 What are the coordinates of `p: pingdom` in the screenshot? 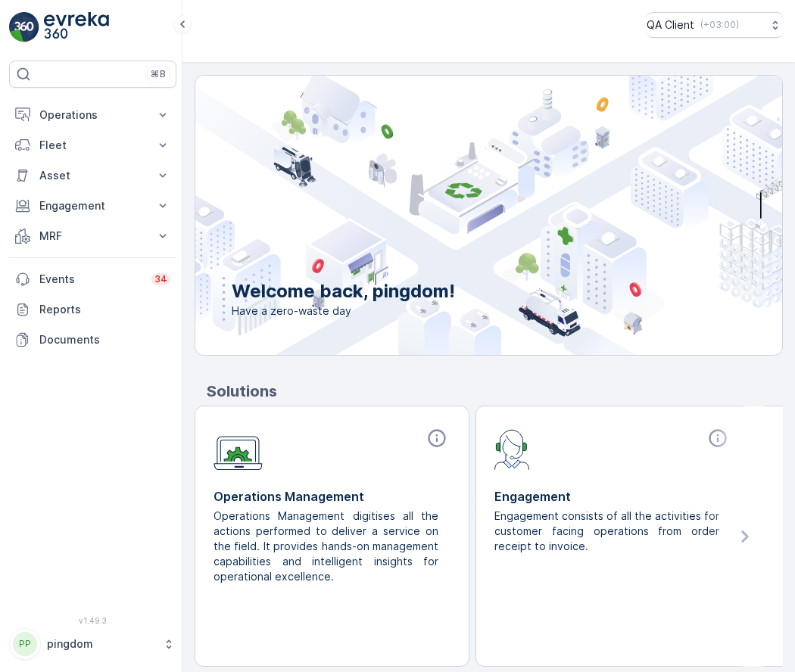 It's located at (100, 644).